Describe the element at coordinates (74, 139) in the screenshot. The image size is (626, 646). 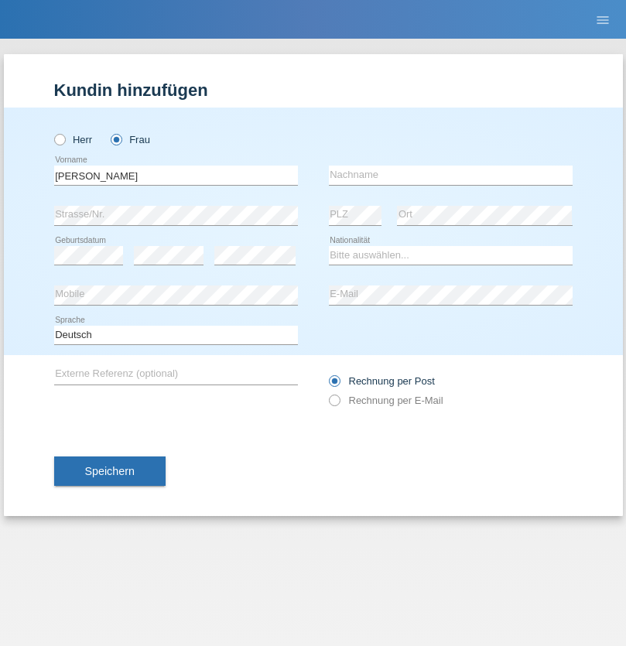
I see `label: Herr` at that location.